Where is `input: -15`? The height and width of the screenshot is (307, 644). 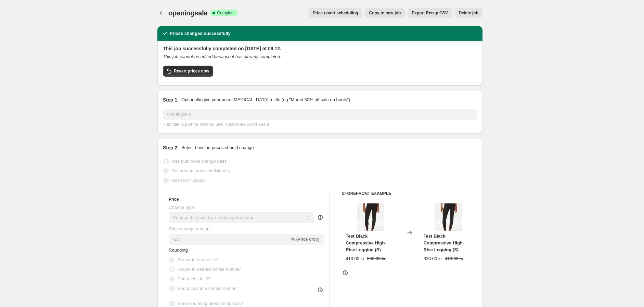 input: -15 is located at coordinates (229, 240).